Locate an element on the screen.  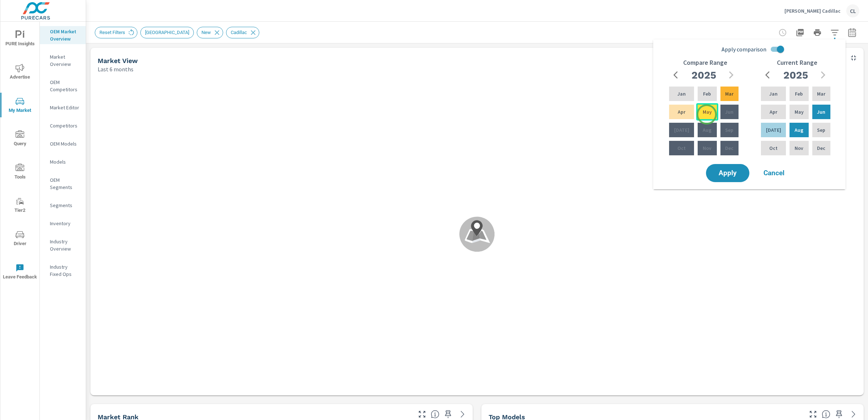
span: Cadillac is located at coordinates (238, 32).